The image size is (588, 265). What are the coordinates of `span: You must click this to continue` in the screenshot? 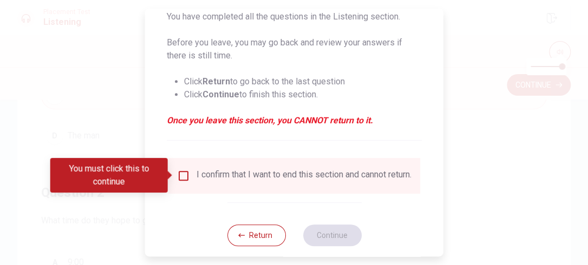 It's located at (184, 176).